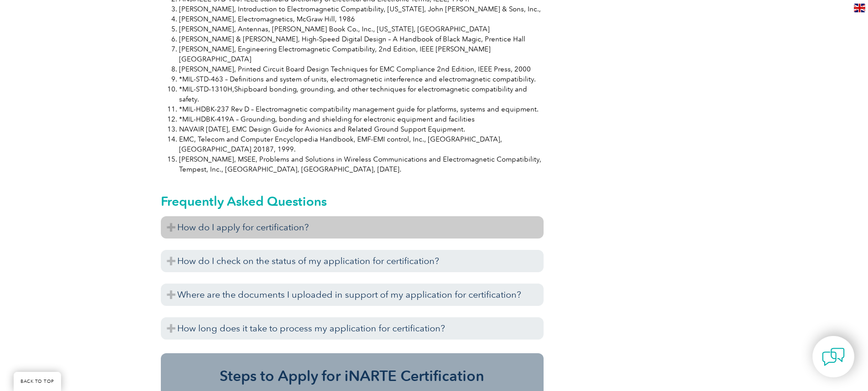  What do you see at coordinates (37, 381) in the screenshot?
I see `a: BACK TO TOP` at bounding box center [37, 381].